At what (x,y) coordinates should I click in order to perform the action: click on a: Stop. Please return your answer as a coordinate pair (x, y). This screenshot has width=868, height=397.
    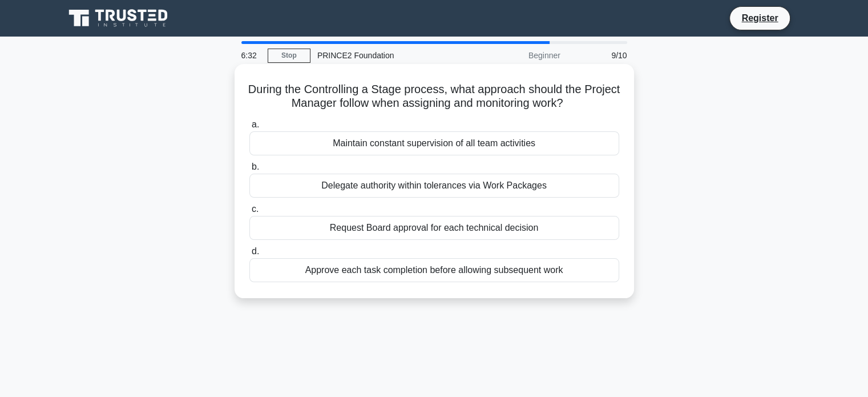
    Looking at the image, I should click on (289, 55).